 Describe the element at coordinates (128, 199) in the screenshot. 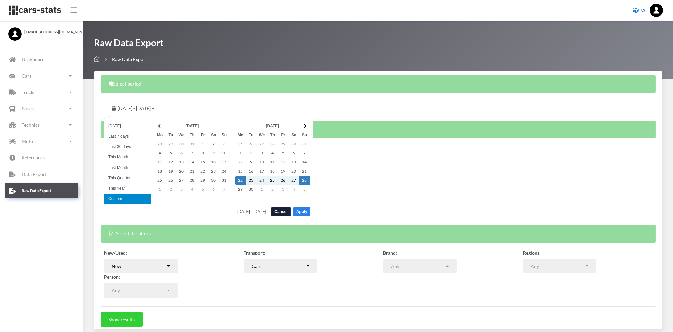

I see `li: Custom` at that location.